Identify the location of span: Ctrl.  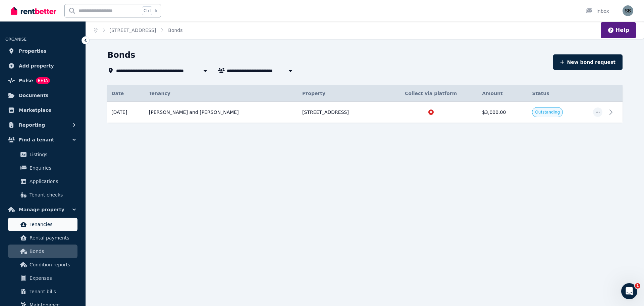
(147, 11).